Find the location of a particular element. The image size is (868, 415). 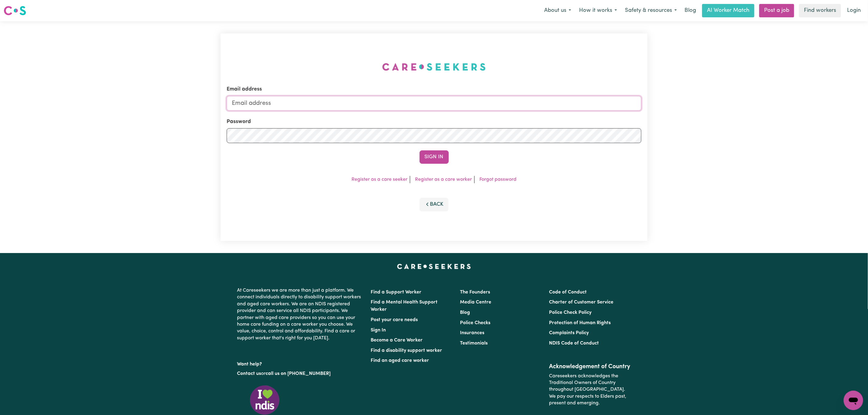

button: Back is located at coordinates (434, 204).